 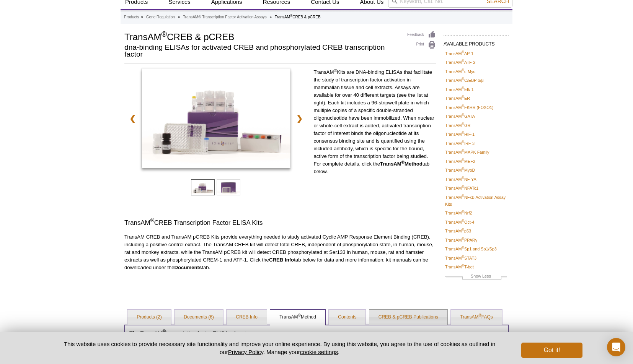 I want to click on strong: CREB Info, so click(x=281, y=260).